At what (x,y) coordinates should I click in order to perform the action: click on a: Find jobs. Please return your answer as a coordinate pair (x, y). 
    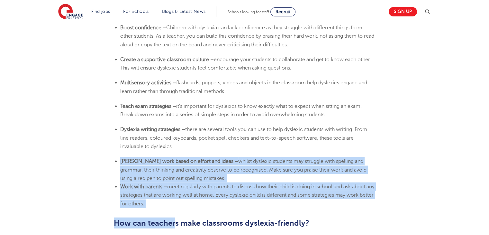
    Looking at the image, I should click on (101, 11).